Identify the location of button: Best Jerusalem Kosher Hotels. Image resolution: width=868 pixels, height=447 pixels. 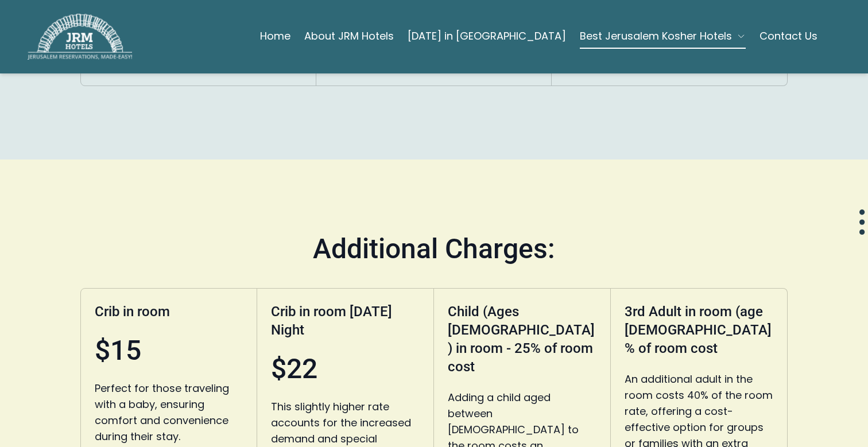
(662, 36).